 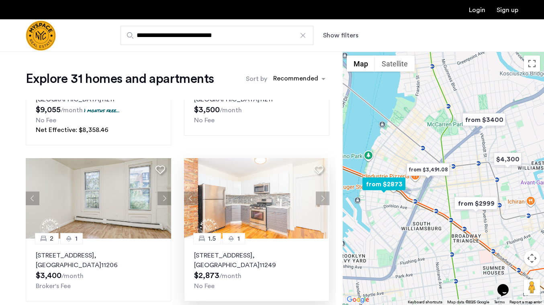 What do you see at coordinates (41, 35) in the screenshot?
I see `img: logo` at bounding box center [41, 35].